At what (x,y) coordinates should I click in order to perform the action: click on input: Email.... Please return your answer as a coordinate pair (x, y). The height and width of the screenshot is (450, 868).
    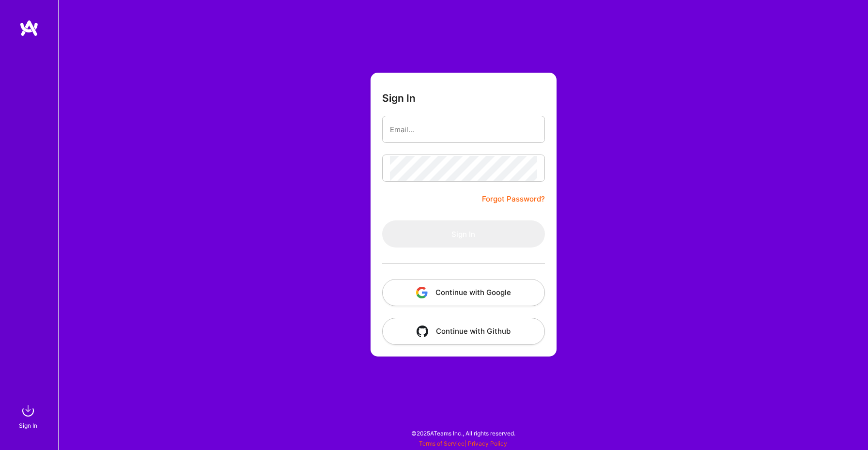
    Looking at the image, I should click on (464, 129).